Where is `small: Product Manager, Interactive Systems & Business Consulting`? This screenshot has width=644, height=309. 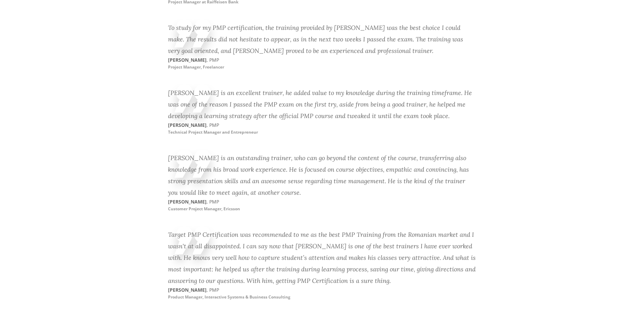
small: Product Manager, Interactive Systems & Business Consulting is located at coordinates (230, 296).